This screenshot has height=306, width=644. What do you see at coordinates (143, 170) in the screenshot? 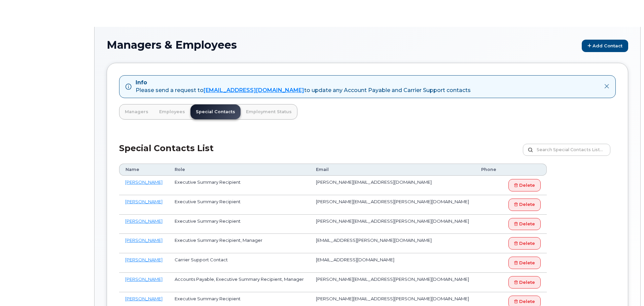
I see `th: Name` at bounding box center [143, 170].